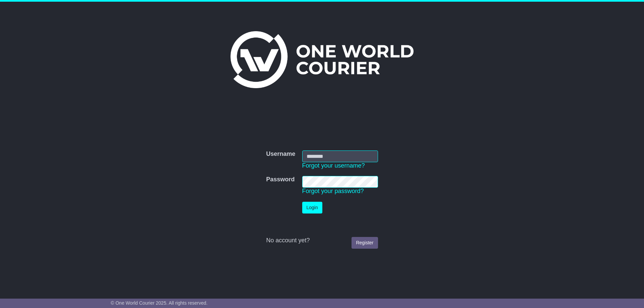  I want to click on div: No account yet?, so click(322, 241).